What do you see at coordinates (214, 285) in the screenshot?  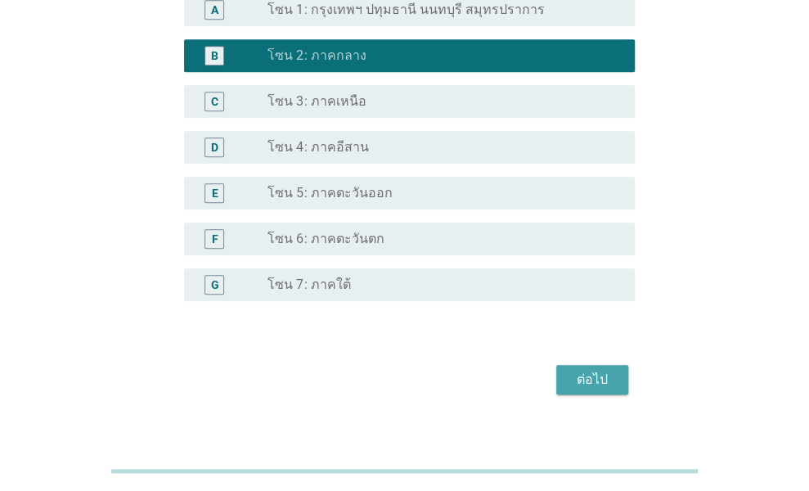 I see `div: G` at bounding box center [214, 285].